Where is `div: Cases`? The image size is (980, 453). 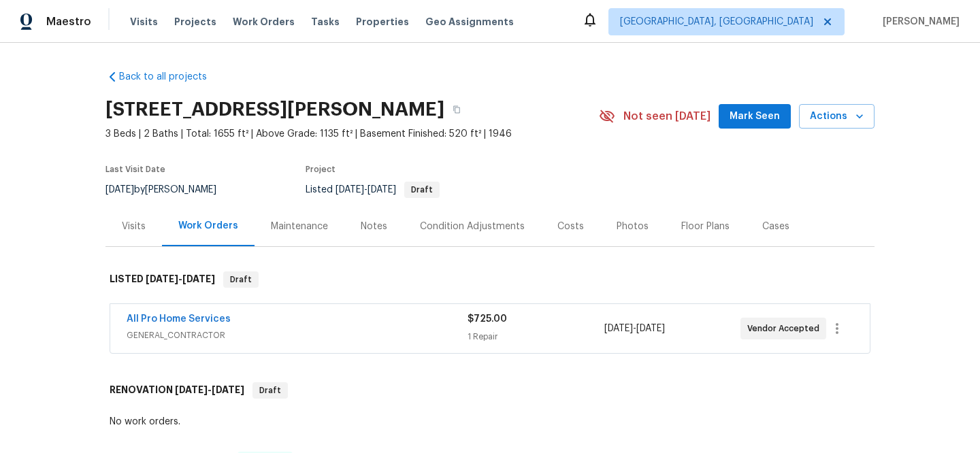 div: Cases is located at coordinates (776, 227).